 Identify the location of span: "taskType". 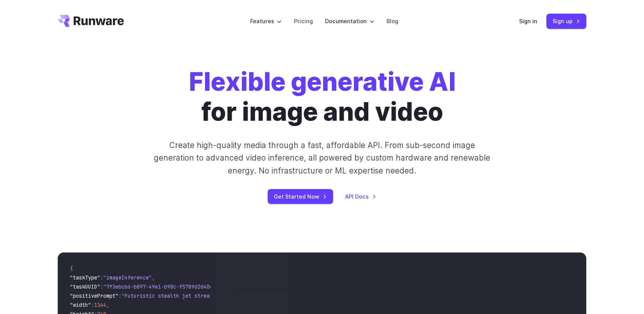
(85, 278).